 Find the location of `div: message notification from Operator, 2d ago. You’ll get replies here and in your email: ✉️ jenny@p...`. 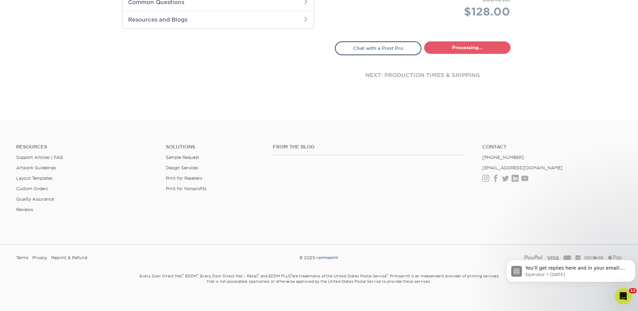

div: message notification from Operator, 2d ago. You’ll get replies here and in your email: ✉️ jenny@p... is located at coordinates (67, 25).